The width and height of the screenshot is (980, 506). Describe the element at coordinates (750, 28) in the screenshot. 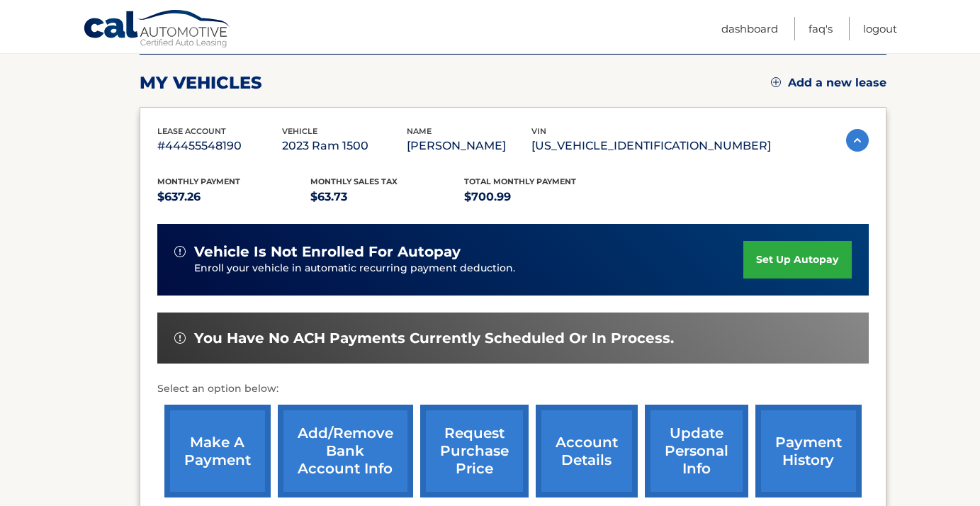

I see `a: Dashboard` at that location.